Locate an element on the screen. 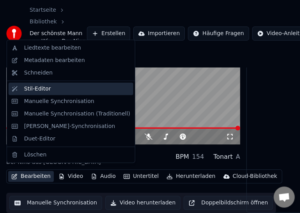  nav: breadcrumb is located at coordinates (58, 34).